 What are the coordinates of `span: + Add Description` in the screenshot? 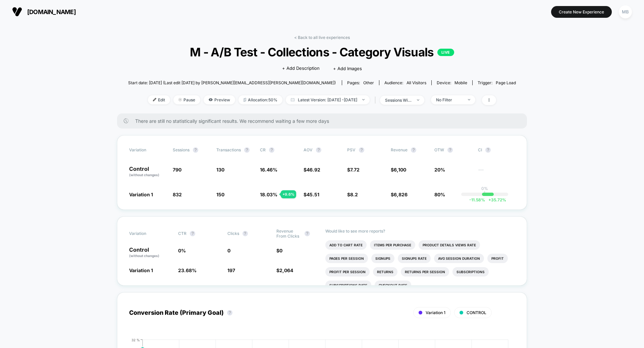 It's located at (301, 69).